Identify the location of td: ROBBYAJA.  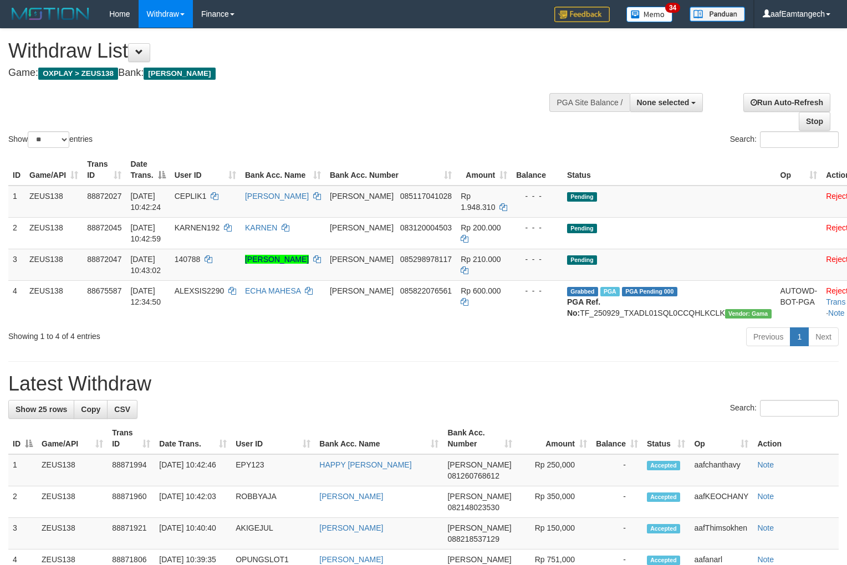
(273, 502).